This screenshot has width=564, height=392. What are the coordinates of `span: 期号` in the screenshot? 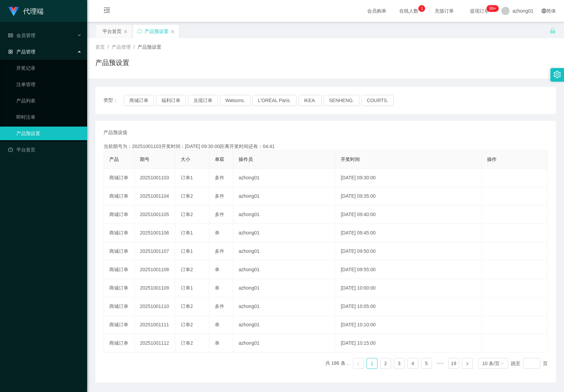 It's located at (145, 159).